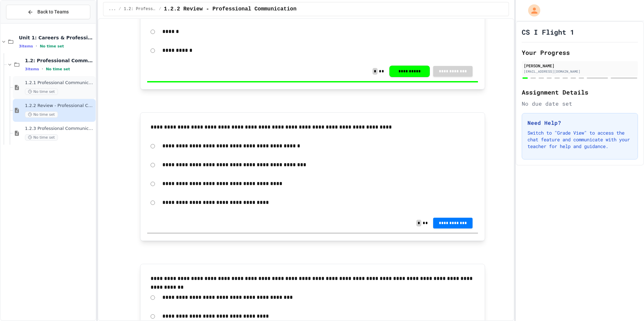  I want to click on span: Back to Teams, so click(53, 12).